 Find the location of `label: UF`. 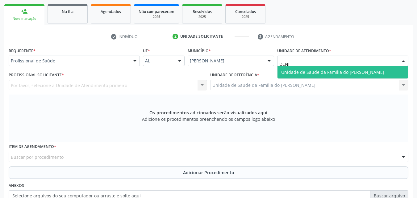

label: UF is located at coordinates (146, 51).